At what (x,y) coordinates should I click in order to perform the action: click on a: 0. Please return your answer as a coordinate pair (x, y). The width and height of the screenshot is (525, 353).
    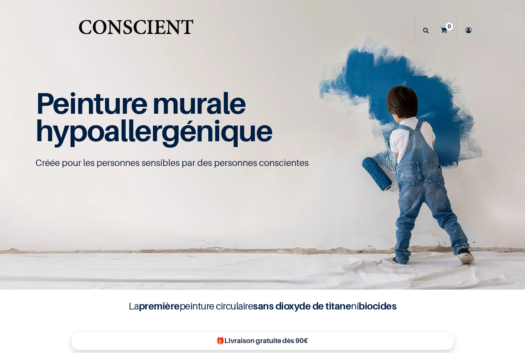
    Looking at the image, I should click on (446, 30).